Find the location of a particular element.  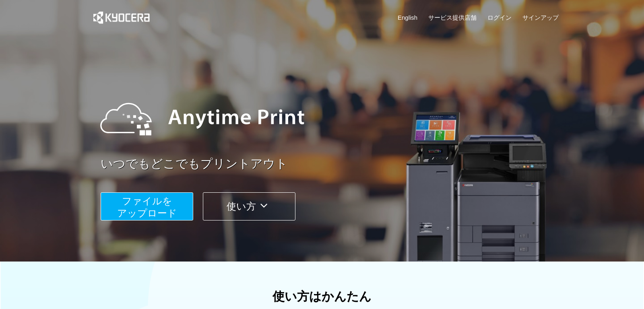

button: ファイルを​​アップロード is located at coordinates (147, 207).